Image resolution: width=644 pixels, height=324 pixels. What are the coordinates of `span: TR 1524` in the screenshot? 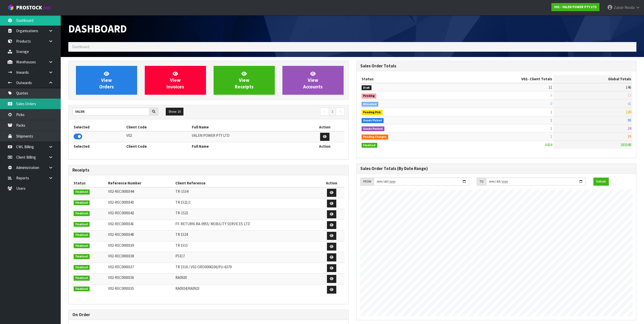 It's located at (181, 235).